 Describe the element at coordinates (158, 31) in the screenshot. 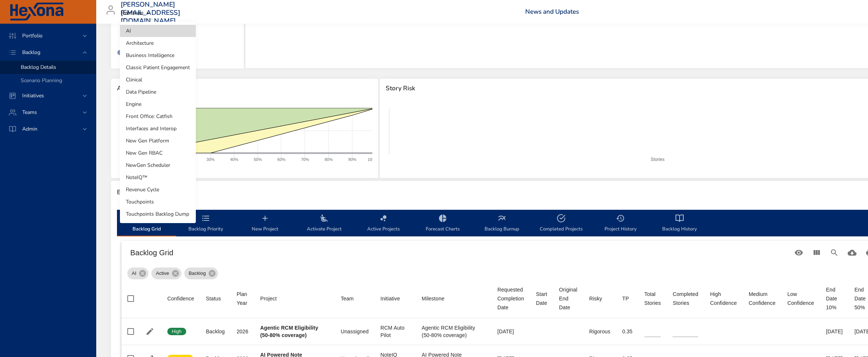

I see `li: AI` at that location.